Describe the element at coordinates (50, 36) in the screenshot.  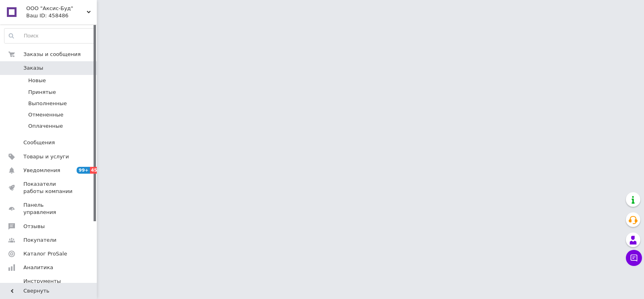
I see `input: Поиск` at that location.